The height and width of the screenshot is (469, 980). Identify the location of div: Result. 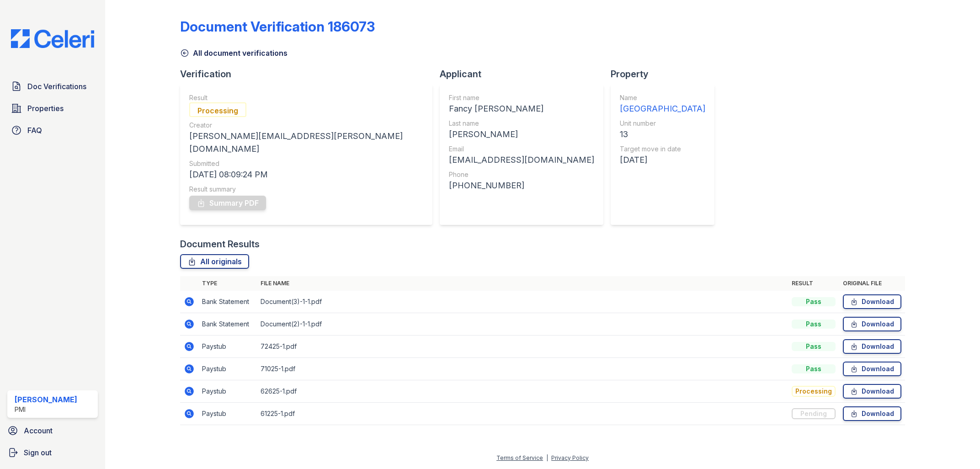
(306, 98).